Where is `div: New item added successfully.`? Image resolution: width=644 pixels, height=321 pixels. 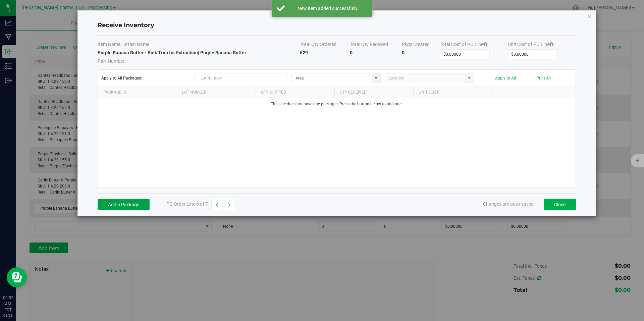
div: New item added successfully. is located at coordinates (327, 8).